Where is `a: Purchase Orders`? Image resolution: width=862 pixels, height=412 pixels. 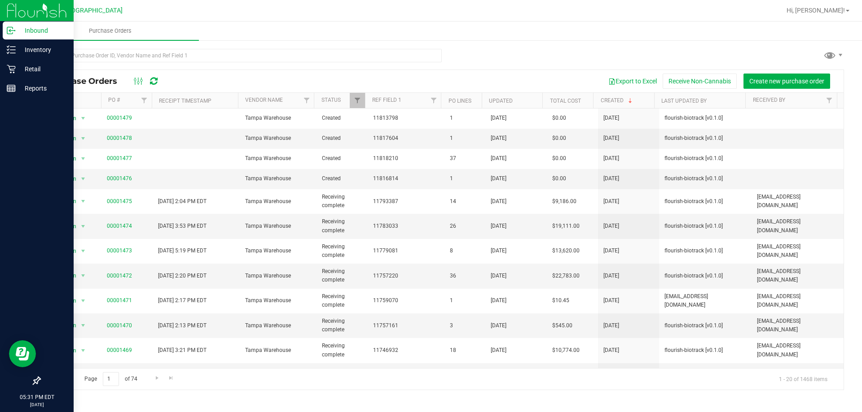
a: Purchase Orders is located at coordinates (110, 31).